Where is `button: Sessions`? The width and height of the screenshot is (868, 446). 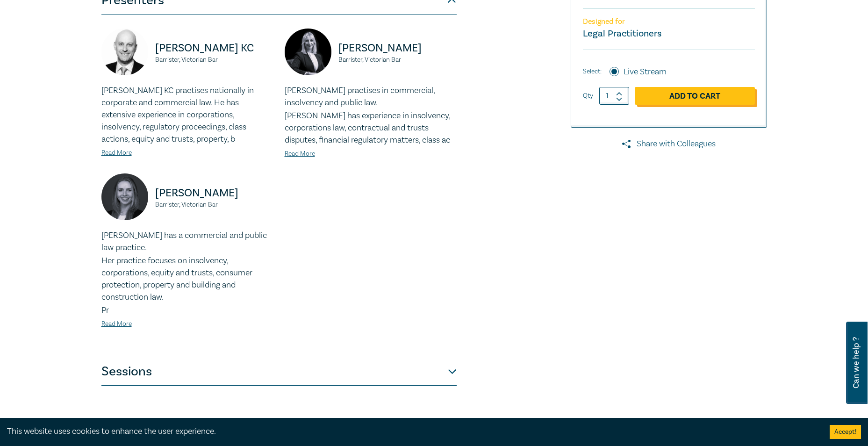 button: Sessions is located at coordinates (279, 371).